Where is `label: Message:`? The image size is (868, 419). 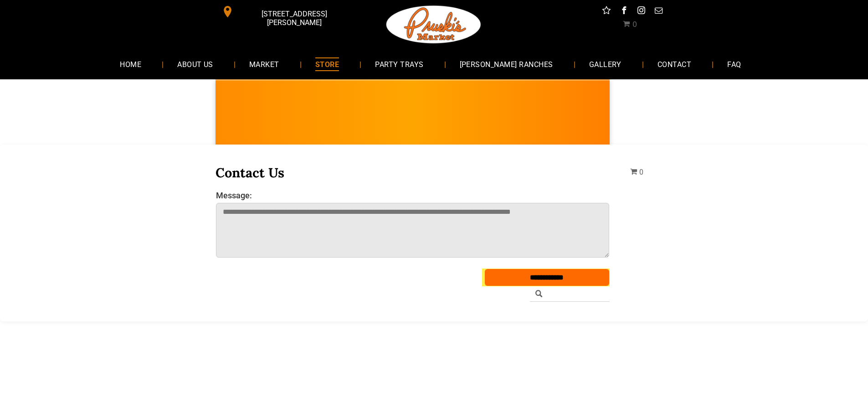
label: Message: is located at coordinates (413, 195).